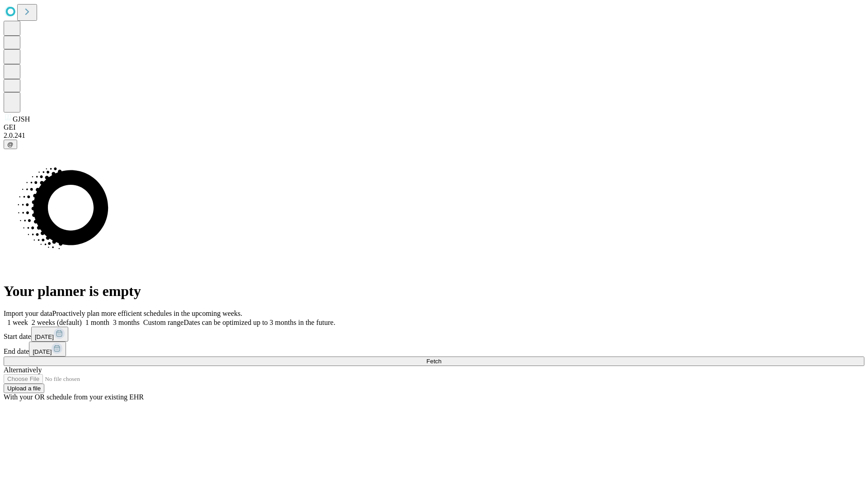 This screenshot has height=488, width=868. Describe the element at coordinates (433, 361) in the screenshot. I see `span: Fetch` at that location.